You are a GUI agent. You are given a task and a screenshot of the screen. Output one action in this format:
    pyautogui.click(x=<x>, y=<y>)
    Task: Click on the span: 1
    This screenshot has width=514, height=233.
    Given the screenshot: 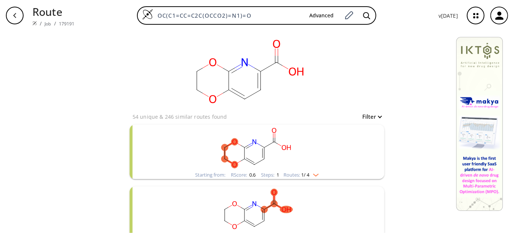 What is the action you would take?
    pyautogui.click(x=277, y=175)
    